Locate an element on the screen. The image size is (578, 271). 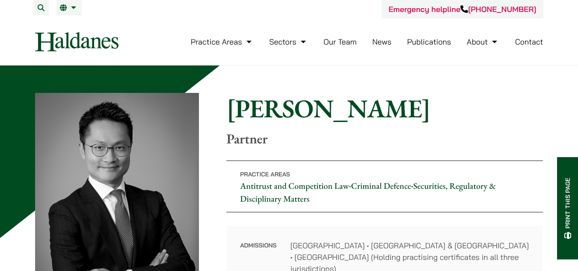
a: Sectors is located at coordinates (288, 42).